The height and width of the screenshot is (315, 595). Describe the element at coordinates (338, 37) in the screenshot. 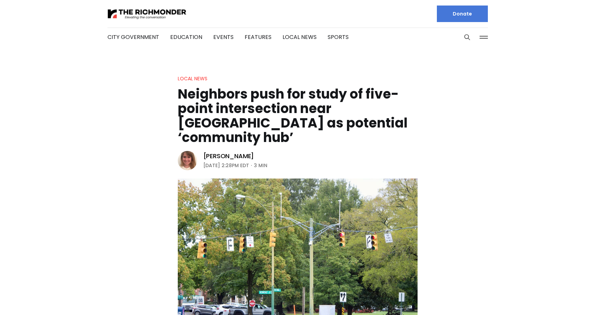

I see `a: Sports` at that location.